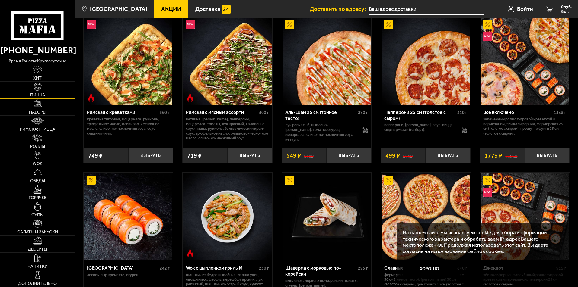 Image resolution: width=578 pixels, height=287 pixels. Describe the element at coordinates (37, 233) in the screenshot. I see `span: Салаты и закуски` at that location.